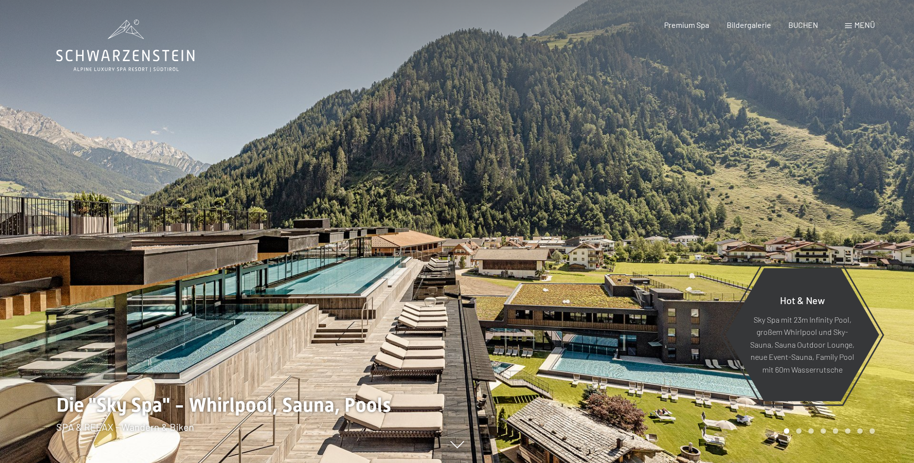  What do you see at coordinates (802, 335) in the screenshot?
I see `a: Hot & New Sky Spa mit 23m Infinity Pool, großem Whirlpool und Sky-Sauna, Sauna Outdoor Lounge, ne...` at bounding box center [802, 335].